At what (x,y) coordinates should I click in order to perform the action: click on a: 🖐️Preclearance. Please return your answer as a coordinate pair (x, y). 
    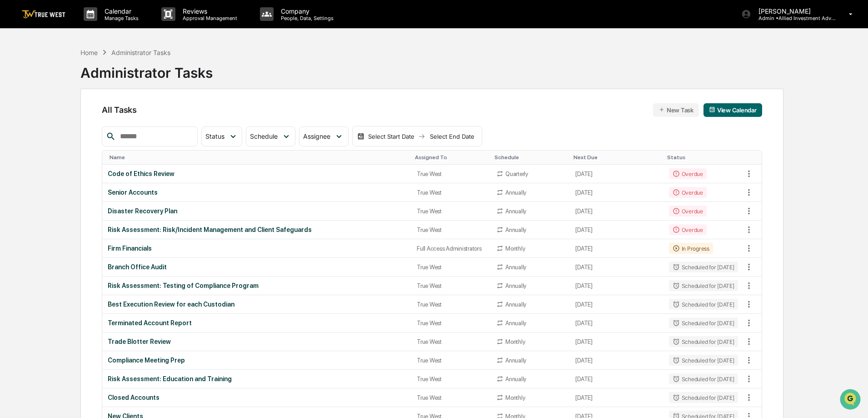
    Looking at the image, I should click on (34, 119).